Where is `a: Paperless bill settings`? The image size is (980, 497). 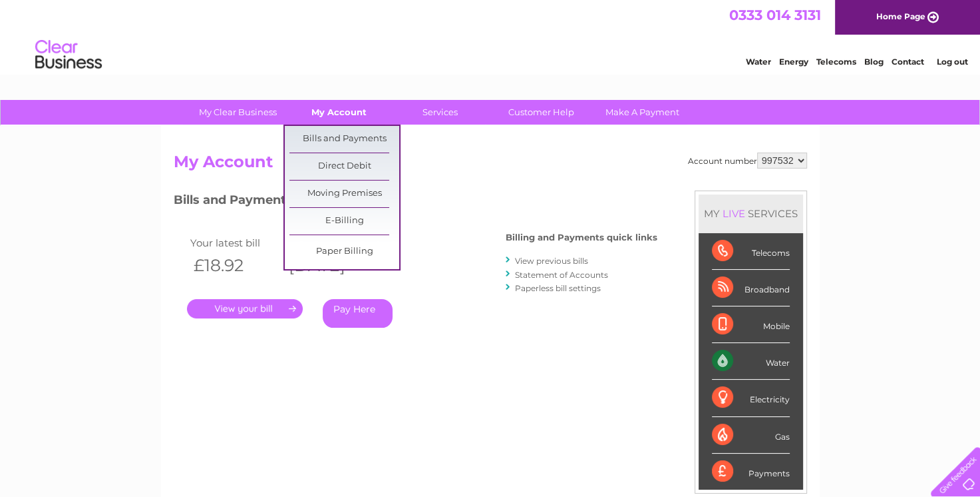 a: Paperless bill settings is located at coordinates (558, 288).